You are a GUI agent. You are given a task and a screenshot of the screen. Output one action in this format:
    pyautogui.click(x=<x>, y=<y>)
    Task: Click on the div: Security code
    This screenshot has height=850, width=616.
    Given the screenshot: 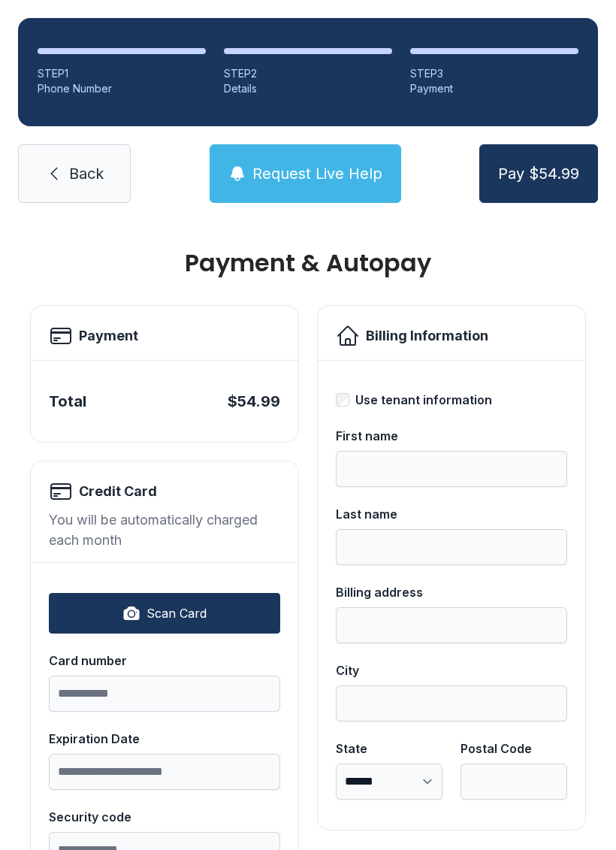 What is the action you would take?
    pyautogui.click(x=164, y=817)
    